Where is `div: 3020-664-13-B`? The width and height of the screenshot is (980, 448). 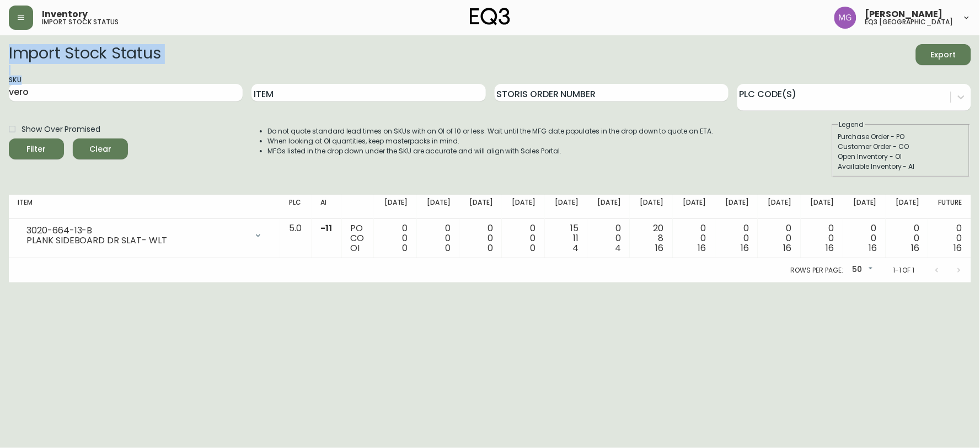 div: 3020-664-13-B is located at coordinates (137, 230).